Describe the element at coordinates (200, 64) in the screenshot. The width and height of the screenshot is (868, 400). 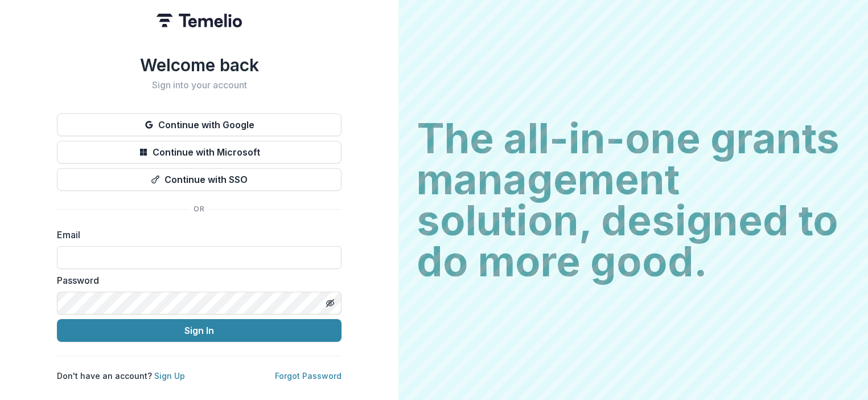
I see `h1: Welcome back` at that location.